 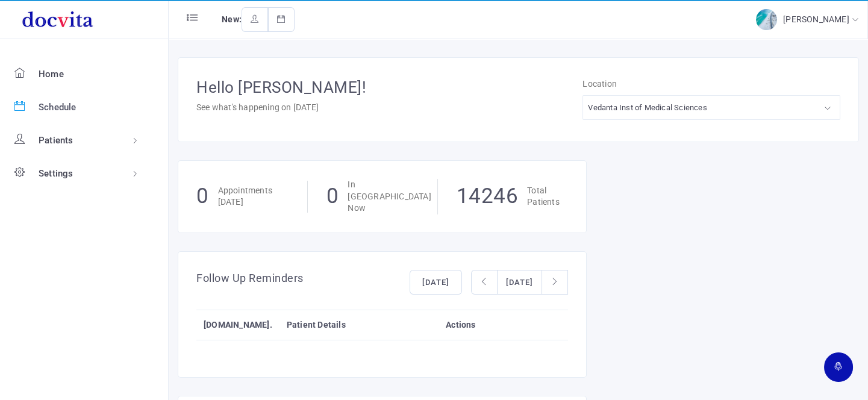 What do you see at coordinates (250, 283) in the screenshot?
I see `h4: Follow Up Reminders` at bounding box center [250, 283].